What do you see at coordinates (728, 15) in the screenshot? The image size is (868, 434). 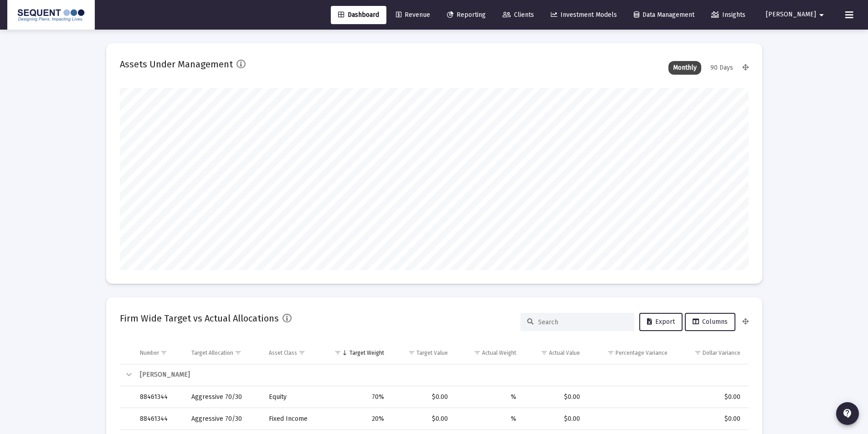 I see `a: Insights` at bounding box center [728, 15].